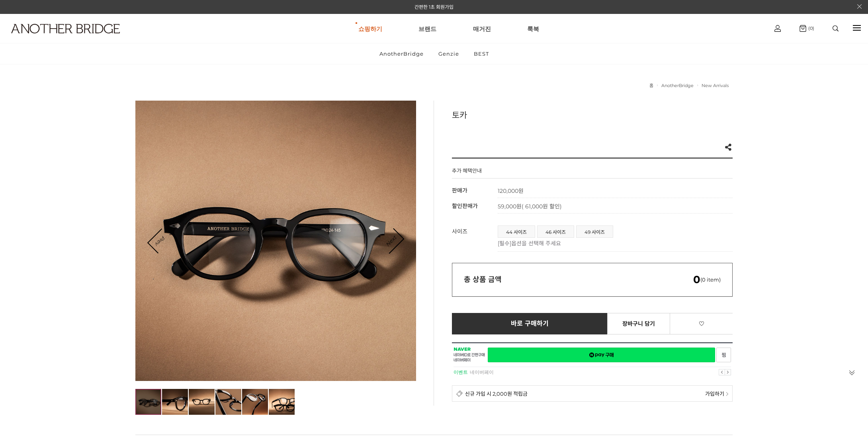 Image resolution: width=868 pixels, height=443 pixels. What do you see at coordinates (516, 231) in the screenshot?
I see `span: 44 사이즈` at bounding box center [516, 231].